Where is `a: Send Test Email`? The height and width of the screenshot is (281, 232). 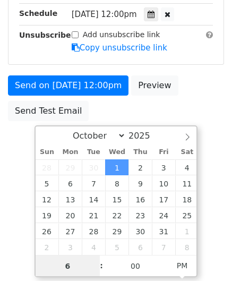
a: Send Test Email is located at coordinates (48, 111).